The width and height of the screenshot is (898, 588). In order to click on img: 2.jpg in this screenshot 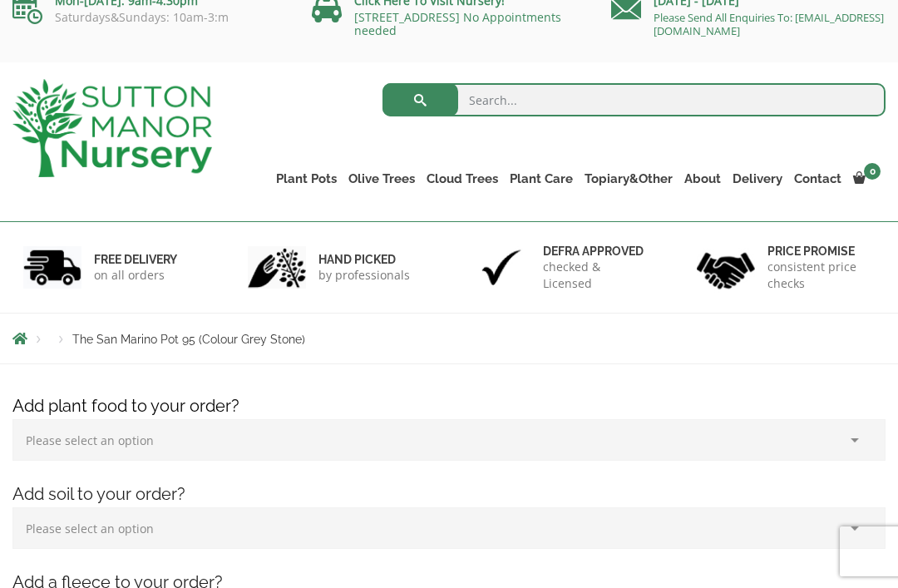, I will do `click(277, 267)`.